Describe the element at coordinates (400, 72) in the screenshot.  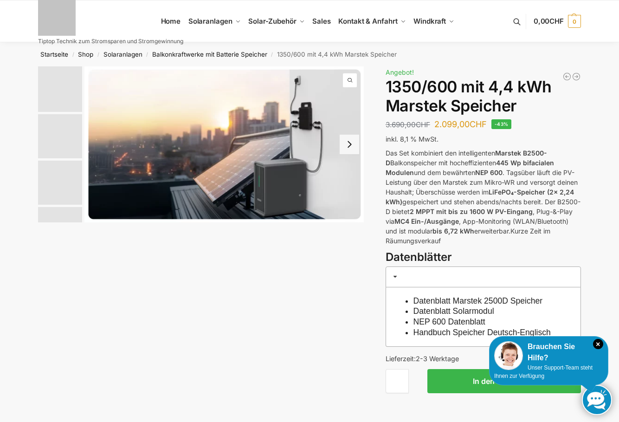
I see `span: Angebot!` at that location.